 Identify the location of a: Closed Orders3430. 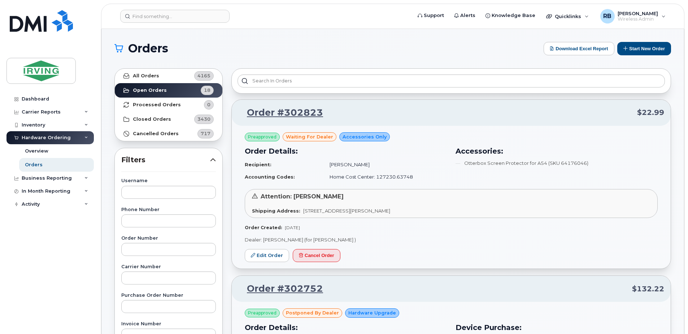
(169, 119).